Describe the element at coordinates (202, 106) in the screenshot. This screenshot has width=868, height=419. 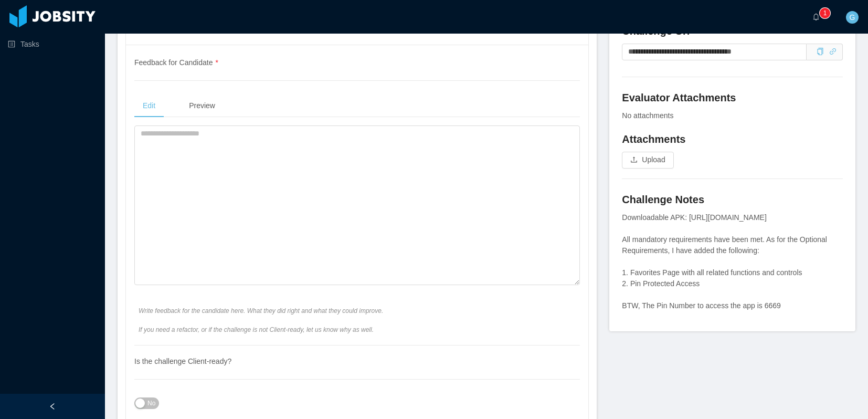
I see `div: Preview` at that location.